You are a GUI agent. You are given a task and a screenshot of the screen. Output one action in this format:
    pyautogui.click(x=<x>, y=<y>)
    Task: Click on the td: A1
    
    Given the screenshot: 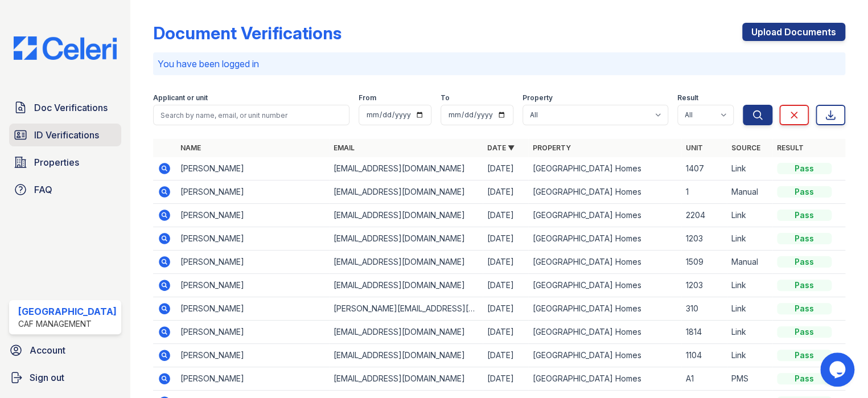 What is the action you would take?
    pyautogui.click(x=705, y=379)
    